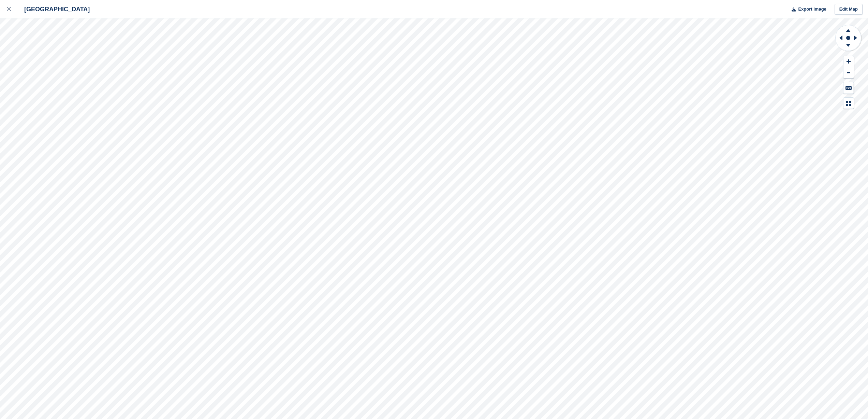 This screenshot has height=419, width=868. Describe the element at coordinates (848, 103) in the screenshot. I see `button: Map Legend` at that location.